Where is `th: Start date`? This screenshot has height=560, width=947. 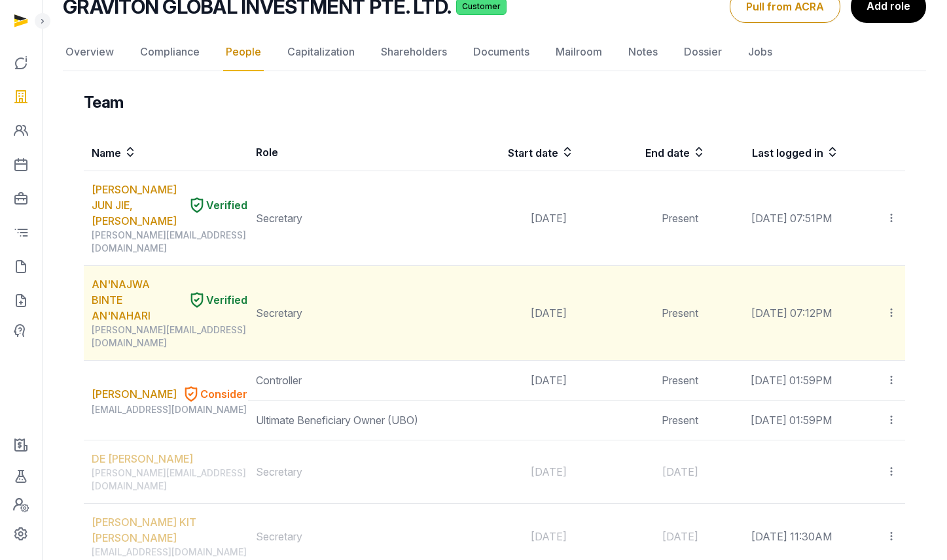
th: Start date is located at coordinates (508, 153).